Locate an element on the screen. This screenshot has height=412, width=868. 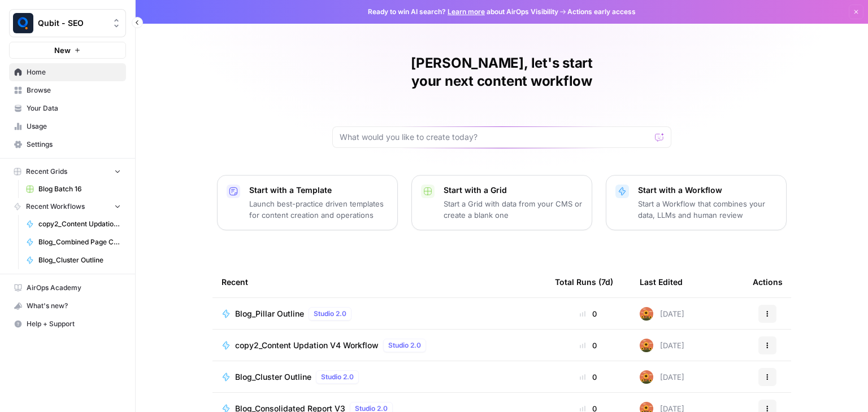
div: Recent is located at coordinates (379, 282).